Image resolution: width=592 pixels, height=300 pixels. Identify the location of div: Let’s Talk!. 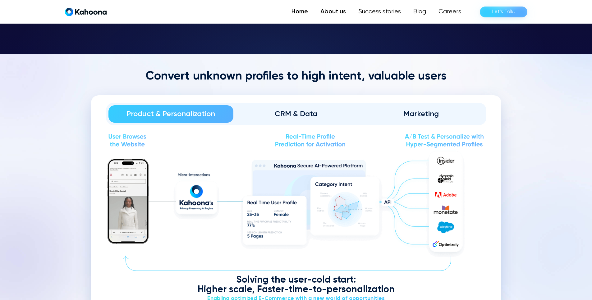
(504, 12).